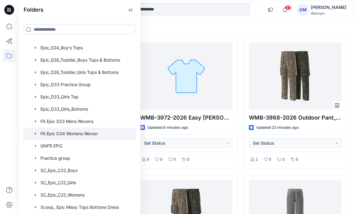  What do you see at coordinates (186, 76) in the screenshot?
I see `a: WMB-3972-2026 Easy Carpenter Loose Fit` at bounding box center [186, 76].